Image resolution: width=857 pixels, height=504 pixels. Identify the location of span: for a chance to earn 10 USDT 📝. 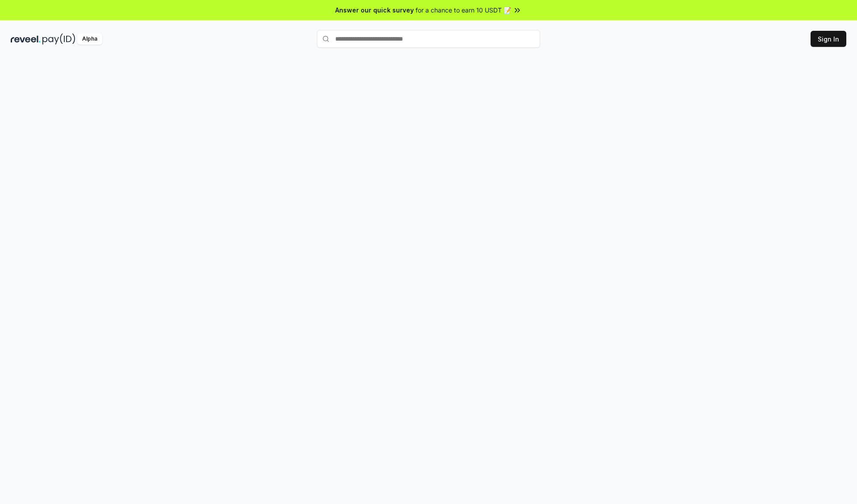
(464, 10).